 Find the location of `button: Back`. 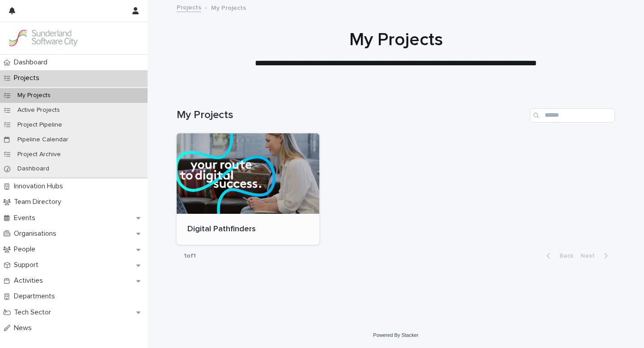

button: Back is located at coordinates (558, 256).